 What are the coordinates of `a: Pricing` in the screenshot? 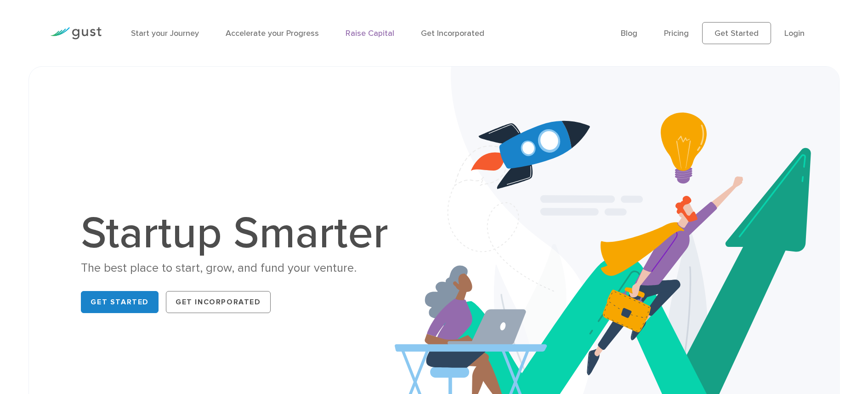 It's located at (676, 33).